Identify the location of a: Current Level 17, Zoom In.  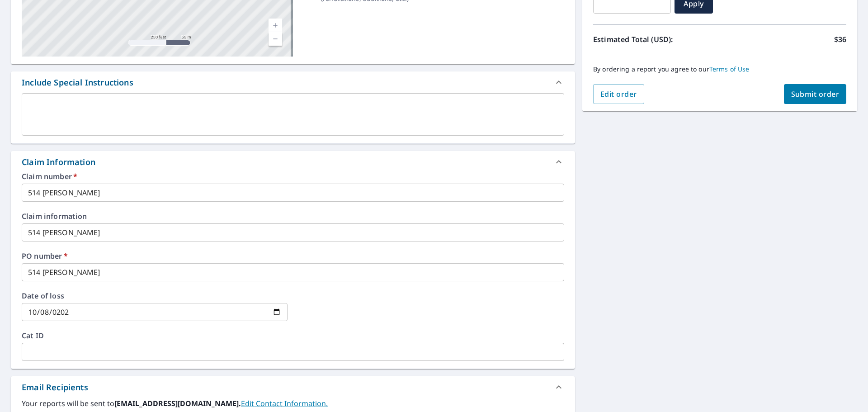
(275, 25).